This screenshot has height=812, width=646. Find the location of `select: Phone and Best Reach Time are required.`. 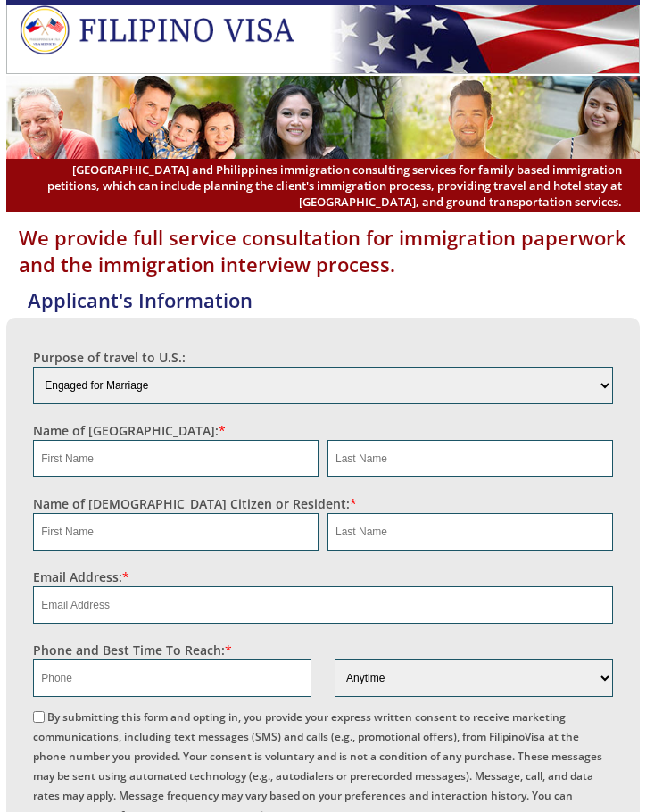

select: Phone and Best Reach Time are required. is located at coordinates (474, 678).